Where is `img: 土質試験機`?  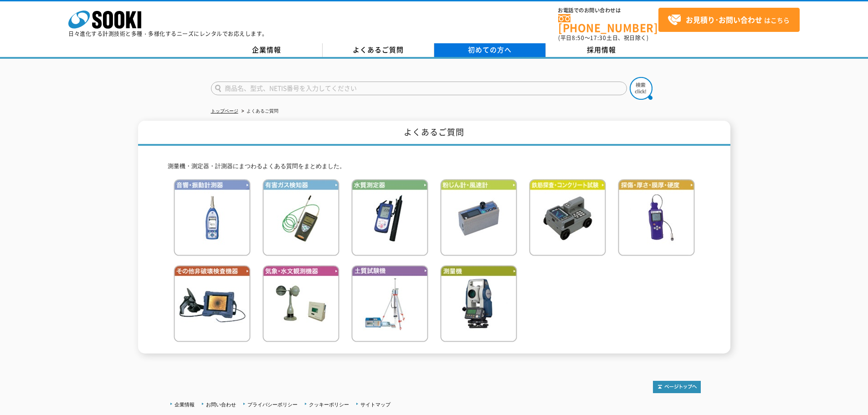
img: 土質試験機 is located at coordinates (389, 303).